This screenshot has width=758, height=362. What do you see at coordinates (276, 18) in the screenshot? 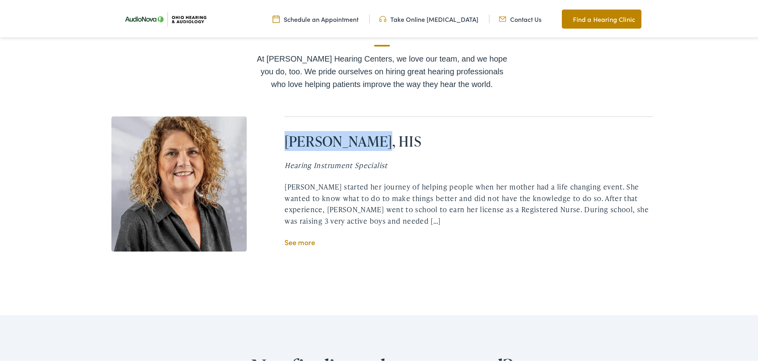
I see `img: Calendar Icon to schedule a hearing appointment in Cincinnati, OH` at bounding box center [276, 18].